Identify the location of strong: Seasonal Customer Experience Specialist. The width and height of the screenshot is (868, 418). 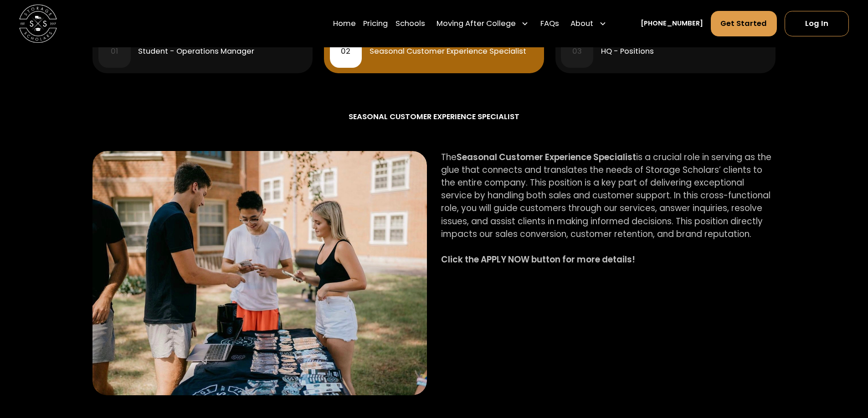
(546, 157).